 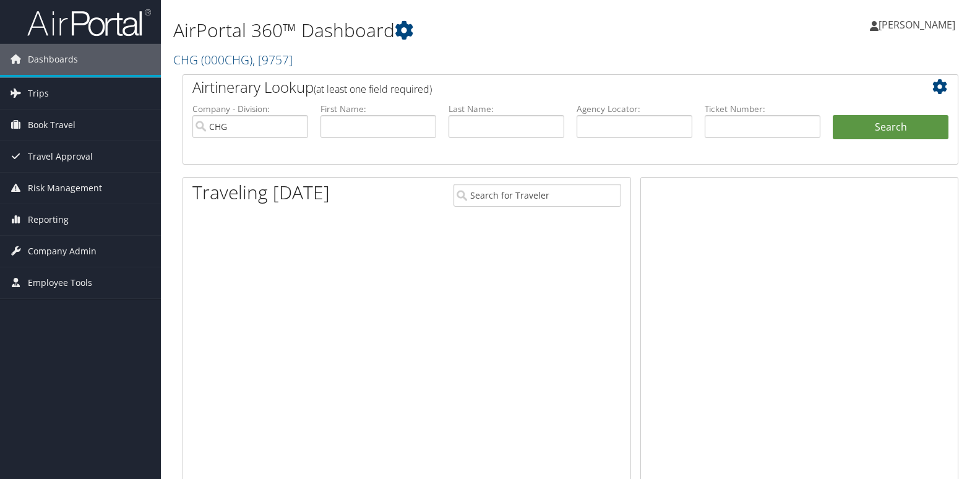 I want to click on span: Trips, so click(x=38, y=93).